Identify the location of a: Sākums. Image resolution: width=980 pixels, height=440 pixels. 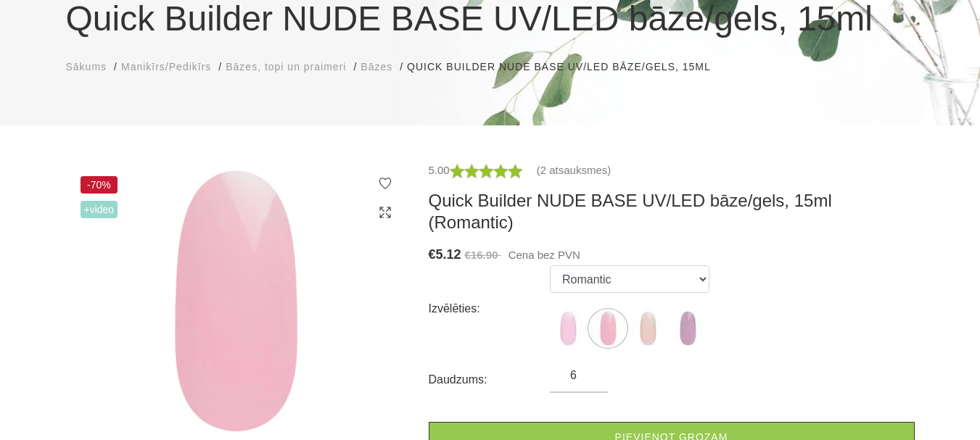
(87, 67).